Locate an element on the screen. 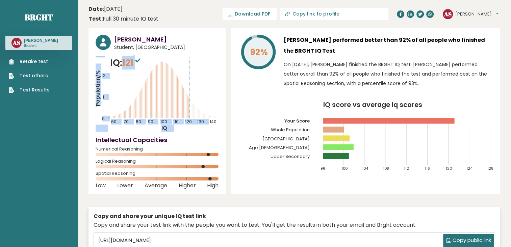  h4: Intellectual Capacities is located at coordinates (157, 140).